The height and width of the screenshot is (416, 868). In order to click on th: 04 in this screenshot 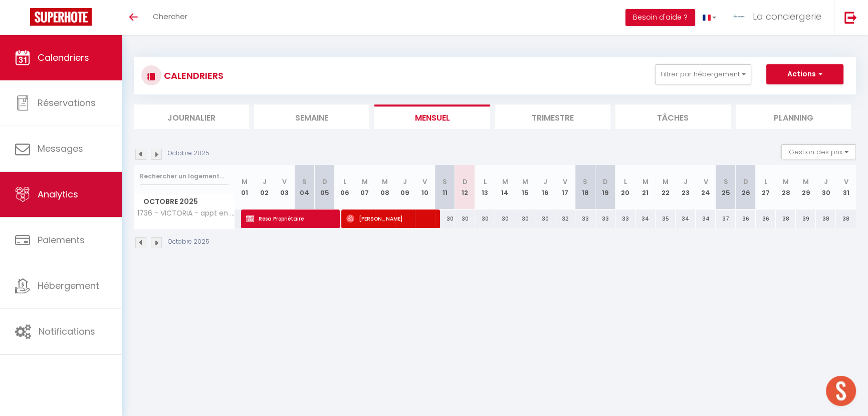, I will do `click(305, 187)`.